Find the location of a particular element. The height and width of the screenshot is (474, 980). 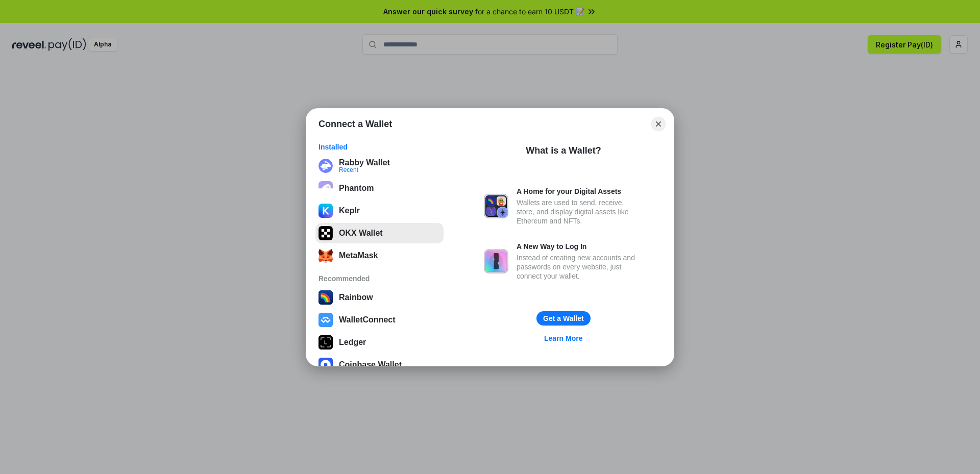

button: Get a Wallet is located at coordinates (563, 318).